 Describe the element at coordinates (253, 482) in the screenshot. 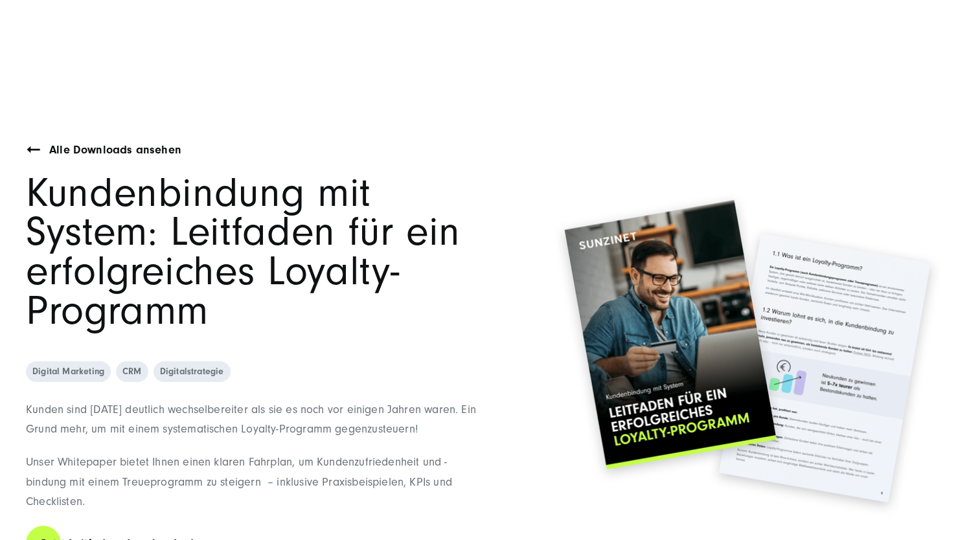

I see `p: Unser Whitepaper bietet Ihnen einen klaren Fahrplan, um Kundenzufriedenheit und -bindung mit eine...` at that location.